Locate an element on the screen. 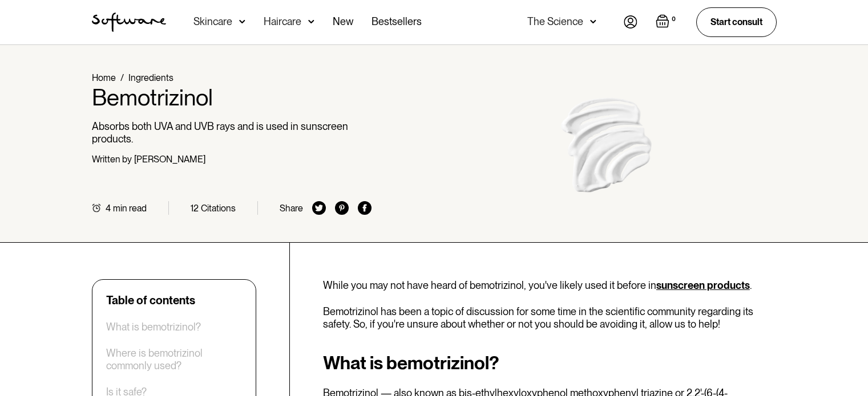 This screenshot has height=396, width=868. div: What is bemotrizinol? is located at coordinates (154, 327).